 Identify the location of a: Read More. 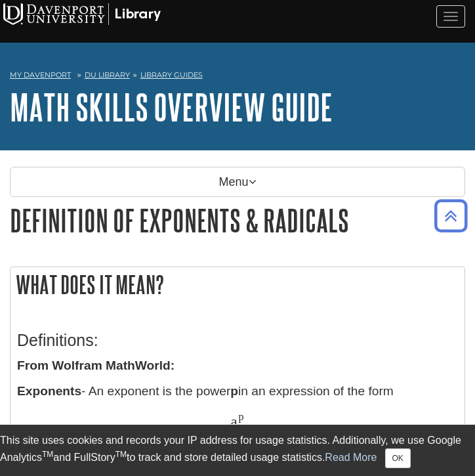
(350, 456).